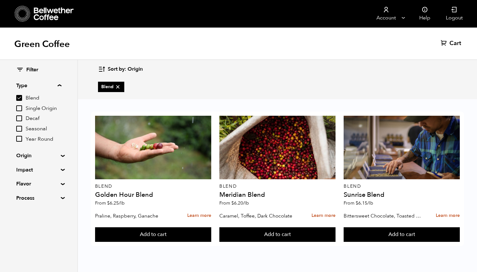  What do you see at coordinates (43, 129) in the screenshot?
I see `span: Seasonal` at bounding box center [43, 129].